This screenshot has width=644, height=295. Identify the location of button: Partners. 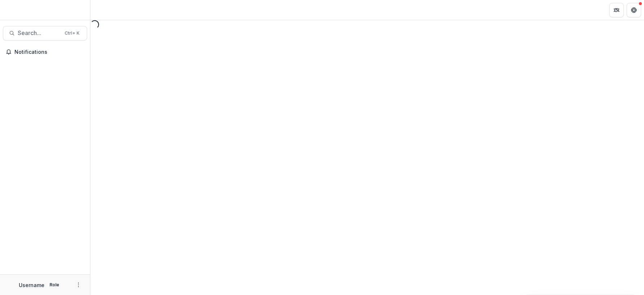
(617, 10).